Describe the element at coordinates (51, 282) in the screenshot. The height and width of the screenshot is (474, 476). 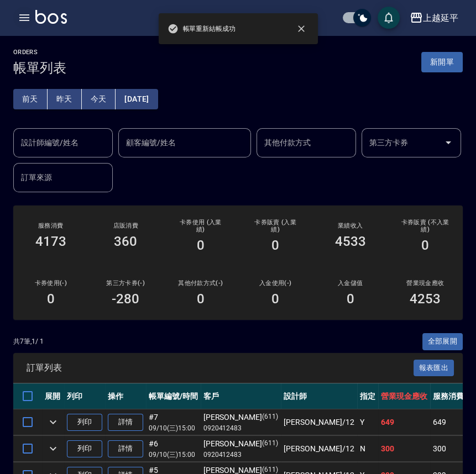
I see `h2: 卡券使用(-)` at that location.